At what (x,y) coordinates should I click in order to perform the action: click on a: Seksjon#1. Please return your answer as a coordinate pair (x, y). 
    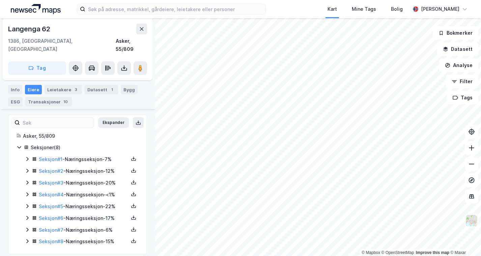
    Looking at the image, I should click on (51, 159).